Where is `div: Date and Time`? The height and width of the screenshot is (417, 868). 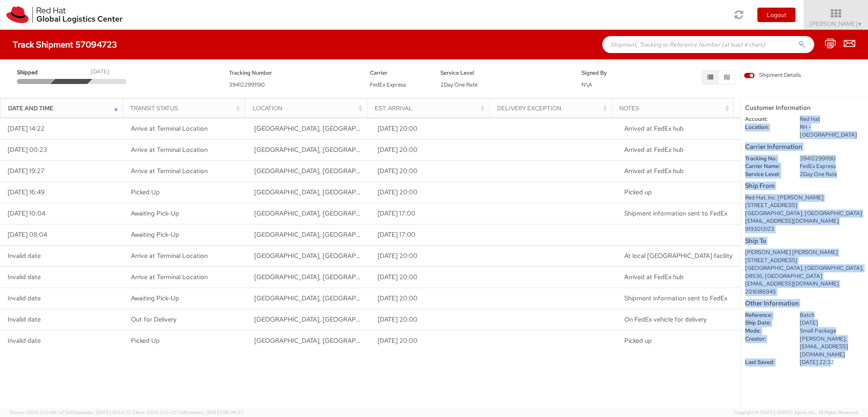
div: Date and Time is located at coordinates (64, 108).